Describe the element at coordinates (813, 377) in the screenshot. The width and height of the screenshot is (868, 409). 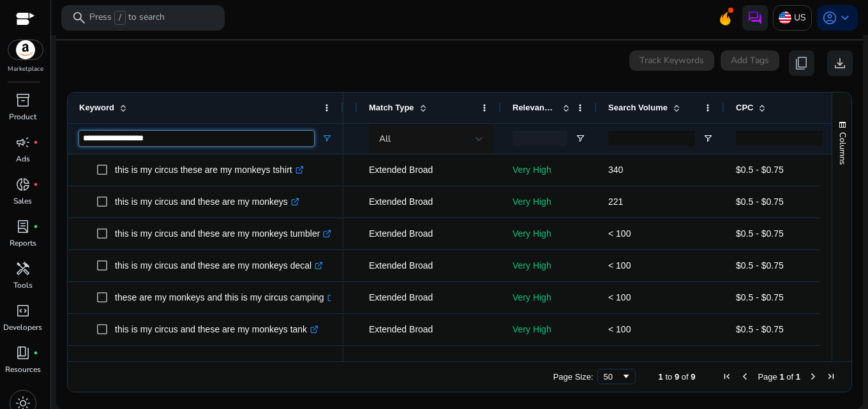
I see `div: Next Page` at that location.